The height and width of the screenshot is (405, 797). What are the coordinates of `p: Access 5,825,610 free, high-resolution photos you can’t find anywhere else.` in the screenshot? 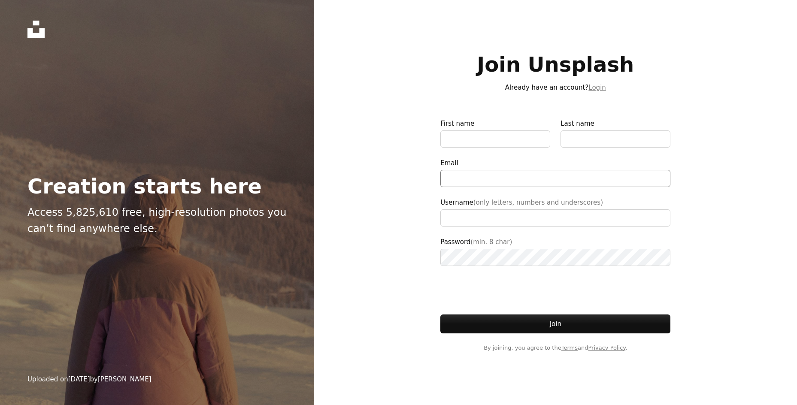 It's located at (157, 221).